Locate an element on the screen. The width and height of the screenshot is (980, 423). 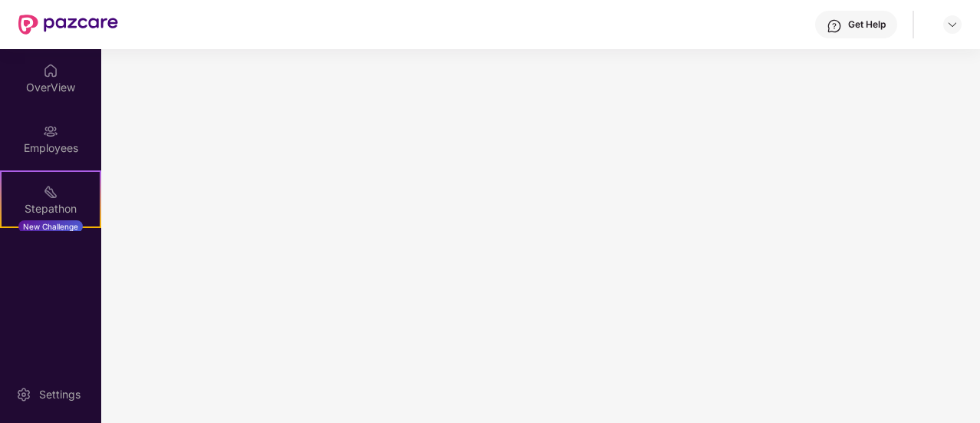
img: New Pazcare Logo is located at coordinates (68, 25).